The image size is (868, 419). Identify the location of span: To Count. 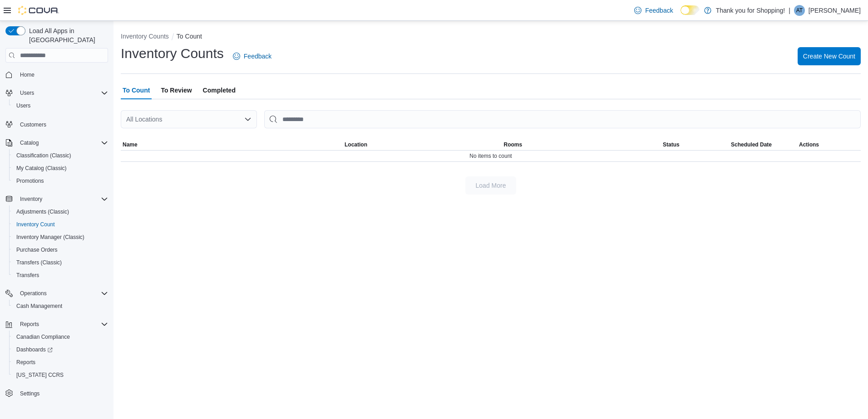
(136, 90).